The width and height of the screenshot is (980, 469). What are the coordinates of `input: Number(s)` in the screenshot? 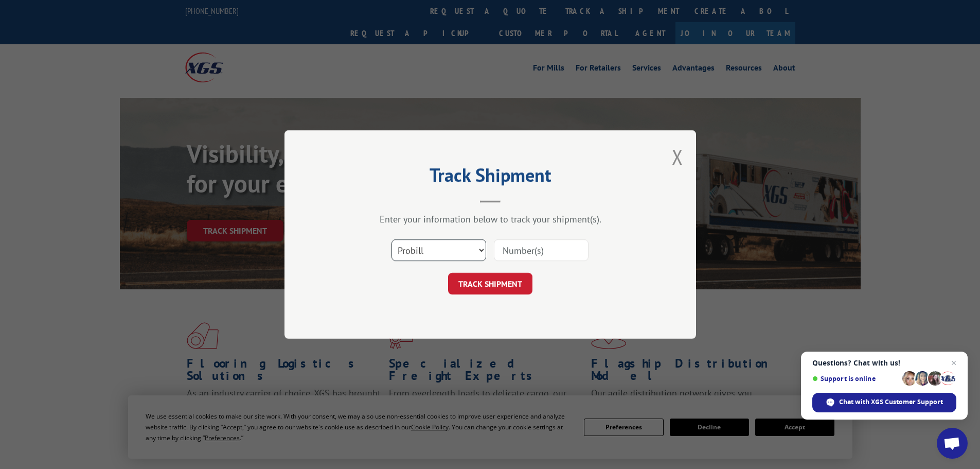 It's located at (542, 250).